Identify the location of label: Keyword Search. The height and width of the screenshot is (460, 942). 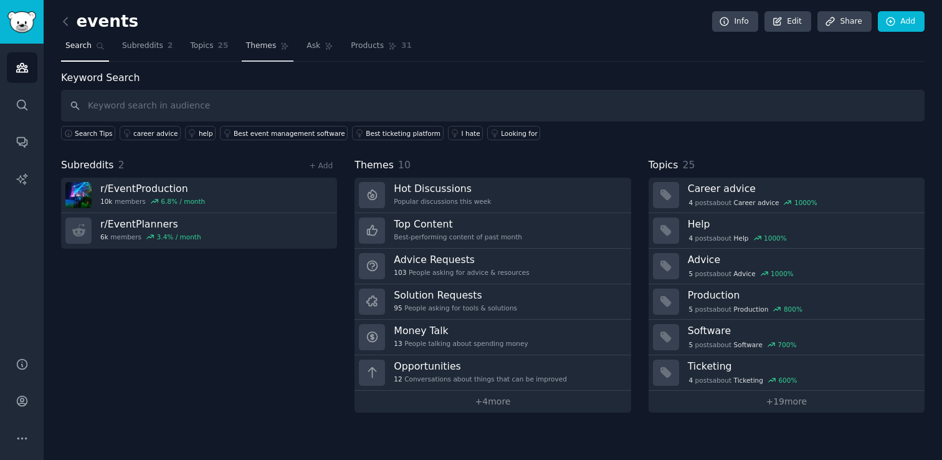
(100, 77).